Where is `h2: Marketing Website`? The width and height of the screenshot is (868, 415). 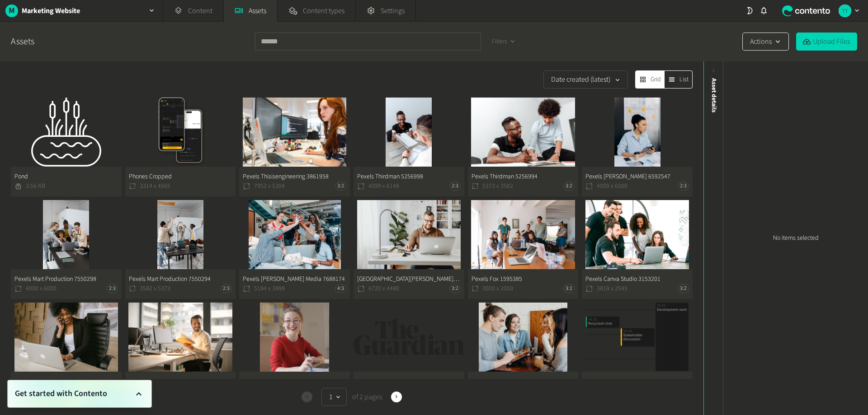
h2: Marketing Website is located at coordinates (50, 11).